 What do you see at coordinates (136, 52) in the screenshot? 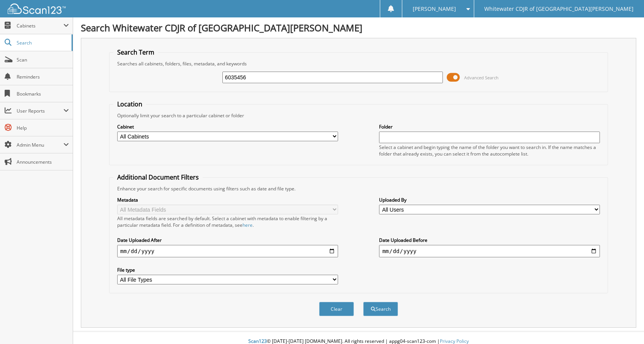
I see `legend: Search Term` at bounding box center [136, 52].